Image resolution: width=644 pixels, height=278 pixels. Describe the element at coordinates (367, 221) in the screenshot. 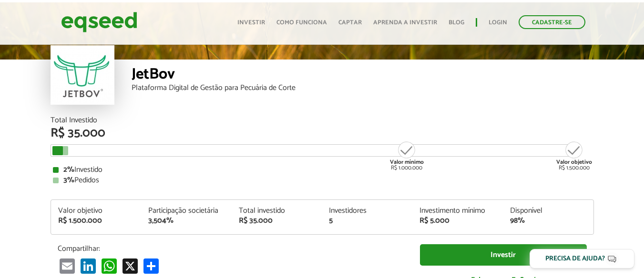

I see `div: 5` at that location.